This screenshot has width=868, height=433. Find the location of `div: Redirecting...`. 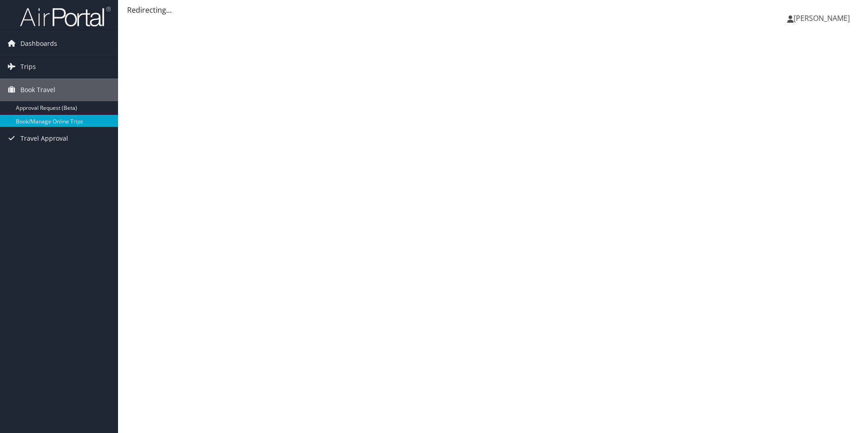

div: Redirecting... is located at coordinates (493, 10).